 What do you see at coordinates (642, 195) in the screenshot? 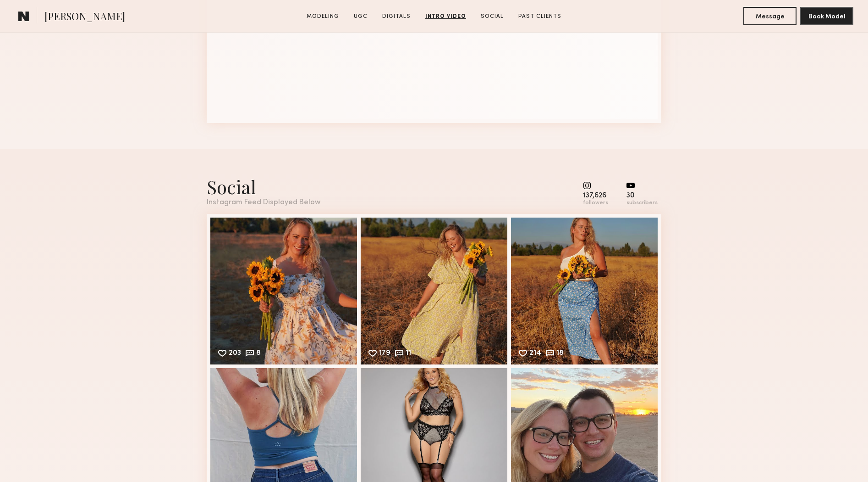
I see `div: 30` at bounding box center [642, 195].